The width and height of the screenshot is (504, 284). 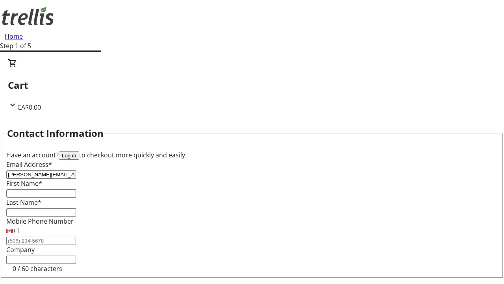 I want to click on input: (506) 234-5678, so click(x=41, y=240).